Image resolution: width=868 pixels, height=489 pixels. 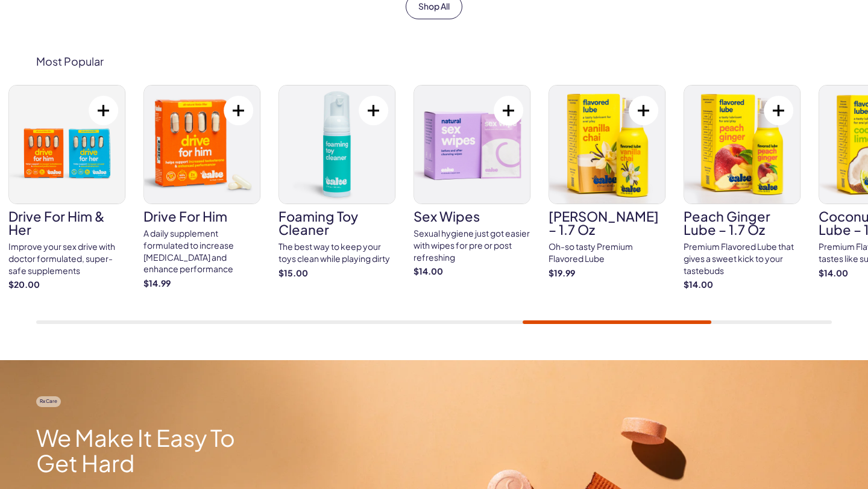 What do you see at coordinates (337, 274) in the screenshot?
I see `strong: $15.00` at bounding box center [337, 274].